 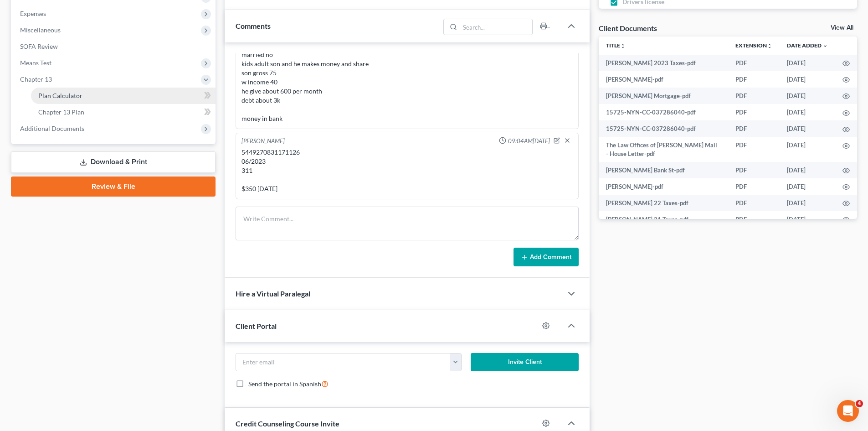 I want to click on a: SOFA Review, so click(x=114, y=46).